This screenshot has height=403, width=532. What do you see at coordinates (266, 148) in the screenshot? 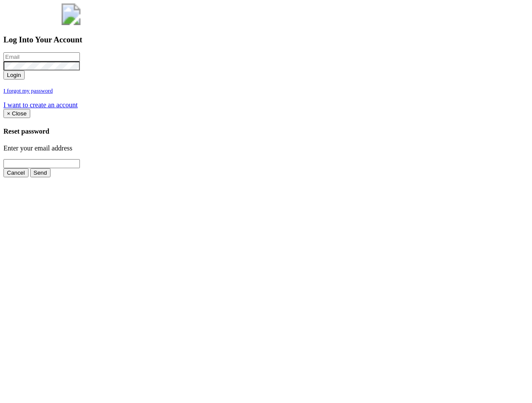
I see `p: Enter your email address` at bounding box center [266, 148].